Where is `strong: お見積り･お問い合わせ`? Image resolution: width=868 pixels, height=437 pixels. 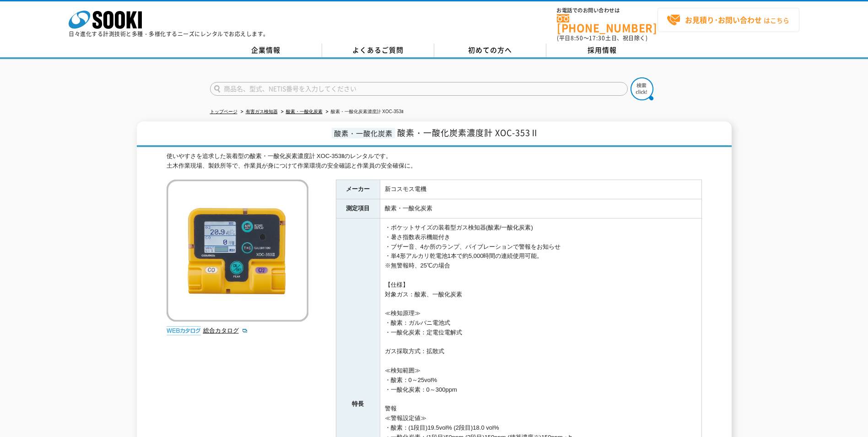 strong: お見積り･お問い合わせ is located at coordinates (724, 19).